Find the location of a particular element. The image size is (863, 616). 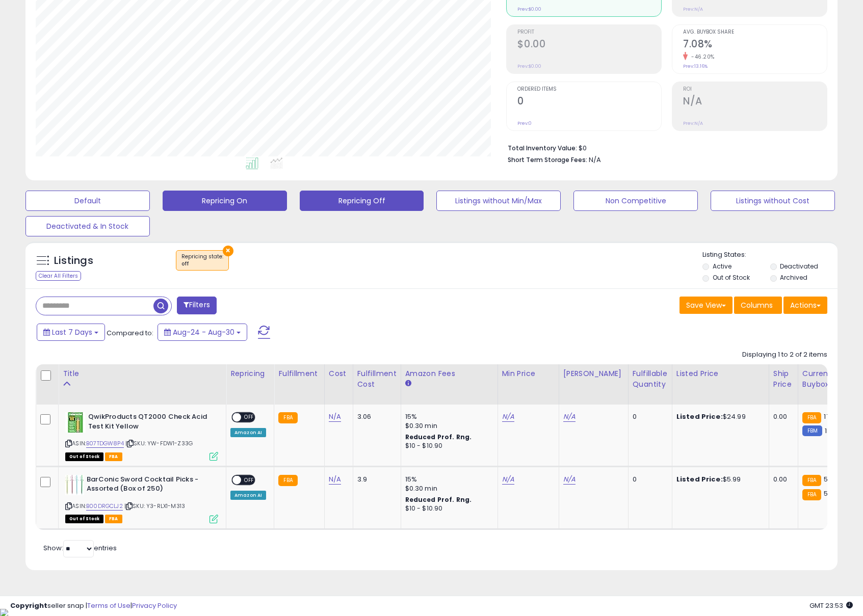

div: Current Buybox Price is located at coordinates (828, 379).